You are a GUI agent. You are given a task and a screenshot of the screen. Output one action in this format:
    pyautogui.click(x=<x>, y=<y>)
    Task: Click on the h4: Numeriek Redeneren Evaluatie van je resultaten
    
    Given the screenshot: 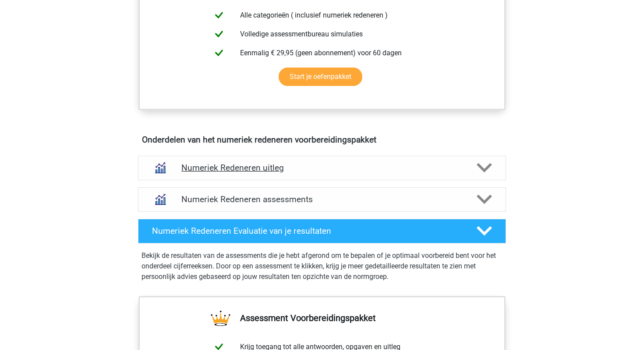 What is the action you would take?
    pyautogui.click(x=307, y=231)
    